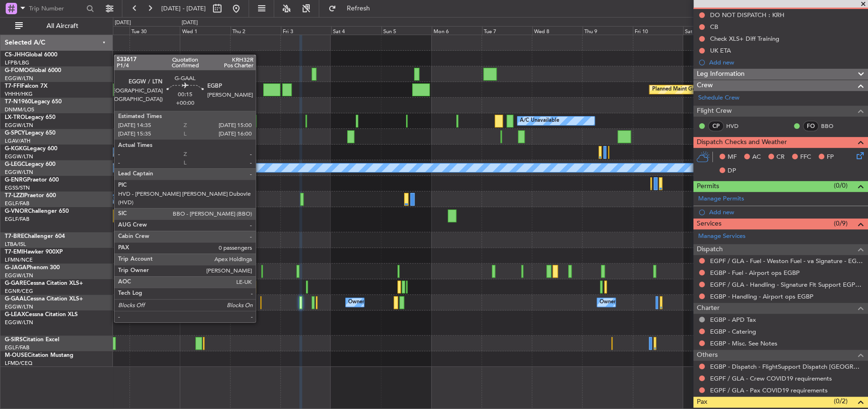 The image size is (868, 409). What do you see at coordinates (44, 284) in the screenshot?
I see `a: G-GARECessna Citation XLS+` at bounding box center [44, 284].